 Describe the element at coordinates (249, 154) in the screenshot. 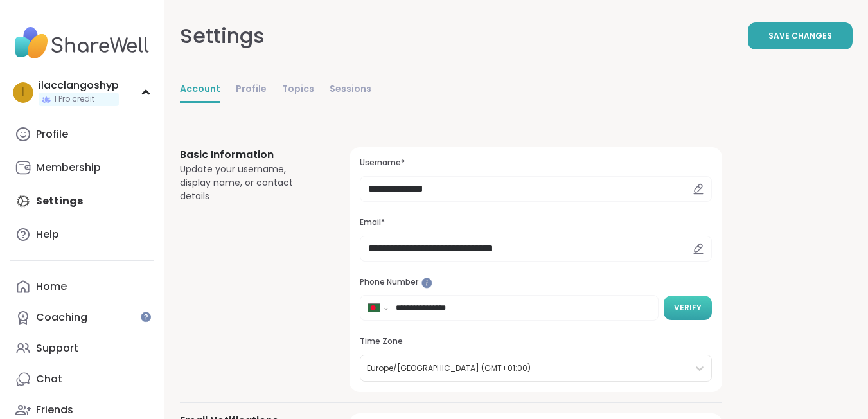

I see `h3: Basic Information` at that location.